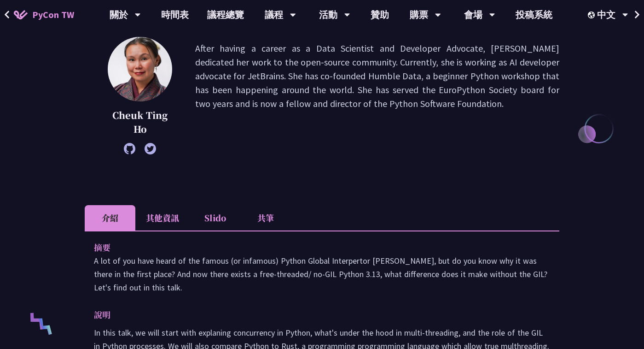 The width and height of the screenshot is (644, 349). Describe the element at coordinates (162, 217) in the screenshot. I see `li: 其他資訊` at that location.